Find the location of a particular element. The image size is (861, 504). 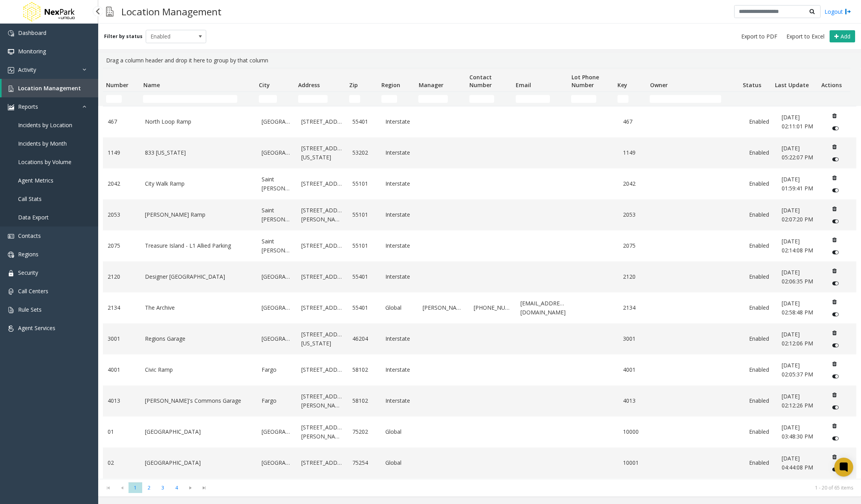

a: 4013 is located at coordinates (635, 401).